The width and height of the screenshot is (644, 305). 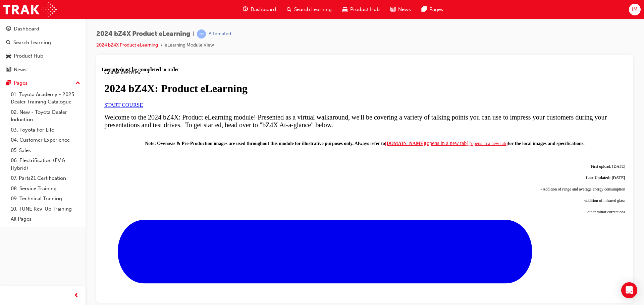 What do you see at coordinates (22, 38) in the screenshot?
I see `span: START COURSE` at bounding box center [22, 38].